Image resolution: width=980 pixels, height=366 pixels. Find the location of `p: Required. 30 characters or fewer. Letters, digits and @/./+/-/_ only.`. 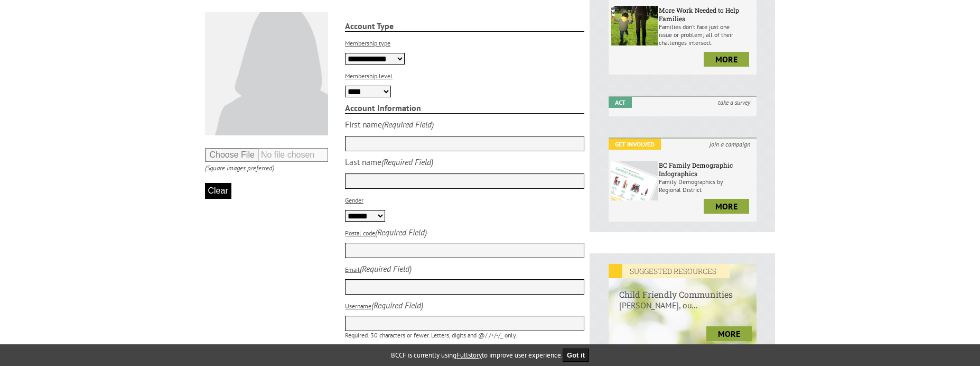

p: Required. 30 characters or fewer. Letters, digits and @/./+/-/_ only. is located at coordinates (464, 335).